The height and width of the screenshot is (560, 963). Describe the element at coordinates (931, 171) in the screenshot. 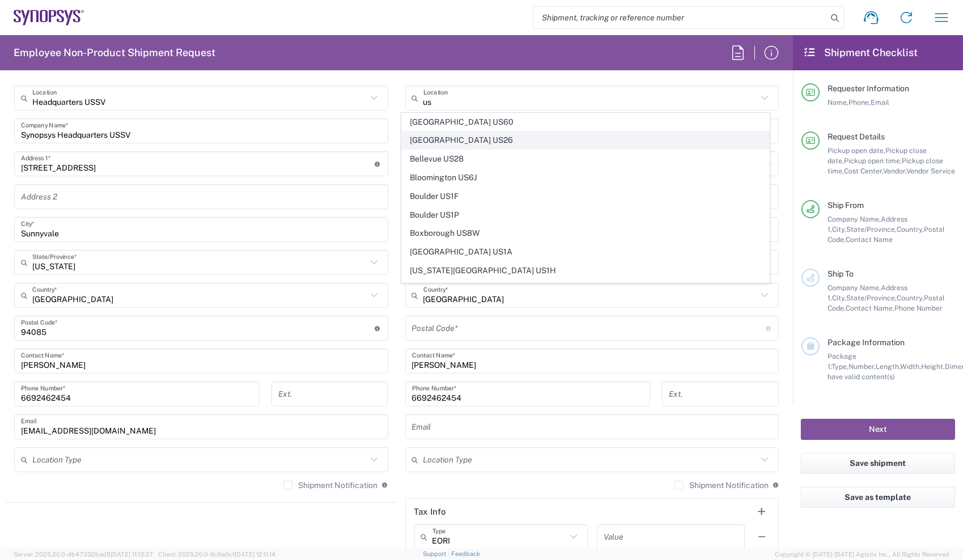

I see `span: Vendor Service` at that location.